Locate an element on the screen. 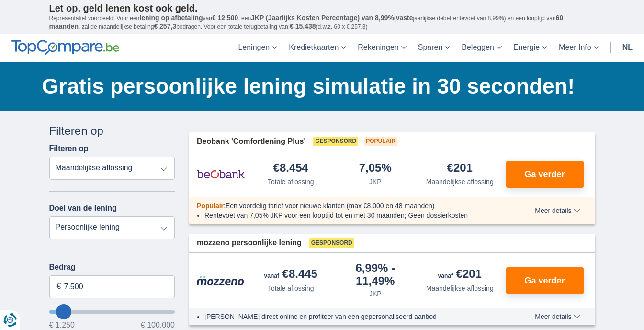 The width and height of the screenshot is (644, 330). span: € 15.438 is located at coordinates (303, 26).